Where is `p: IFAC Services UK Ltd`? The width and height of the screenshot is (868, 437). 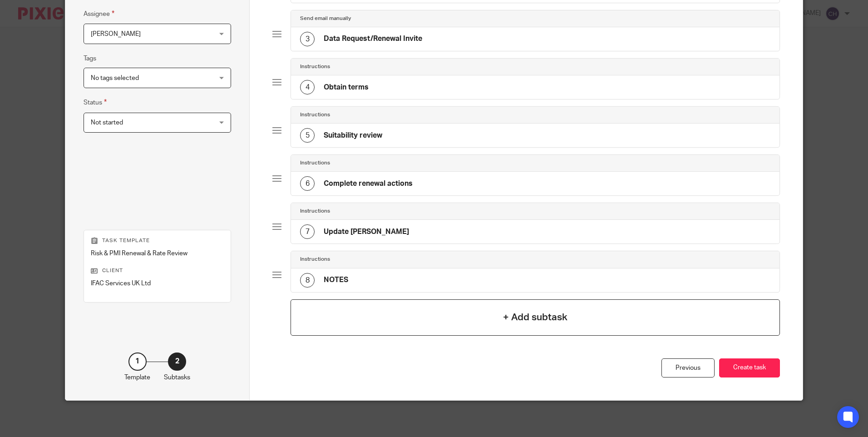 p: IFAC Services UK Ltd is located at coordinates (157, 283).